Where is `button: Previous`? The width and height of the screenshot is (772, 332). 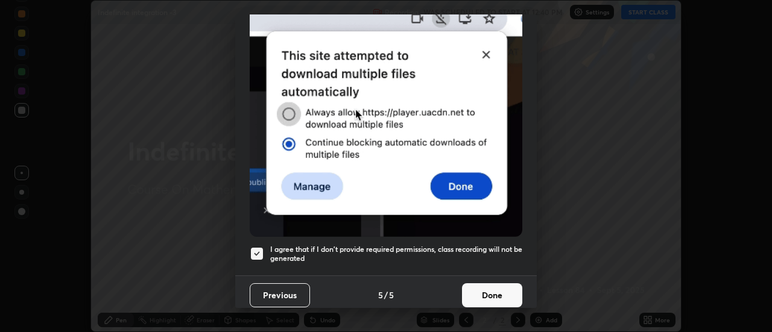 button: Previous is located at coordinates (280, 296).